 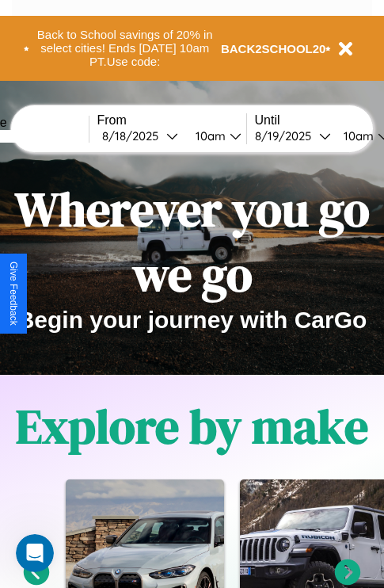 What do you see at coordinates (14, 293) in the screenshot?
I see `div: Give Feedback` at bounding box center [14, 293].